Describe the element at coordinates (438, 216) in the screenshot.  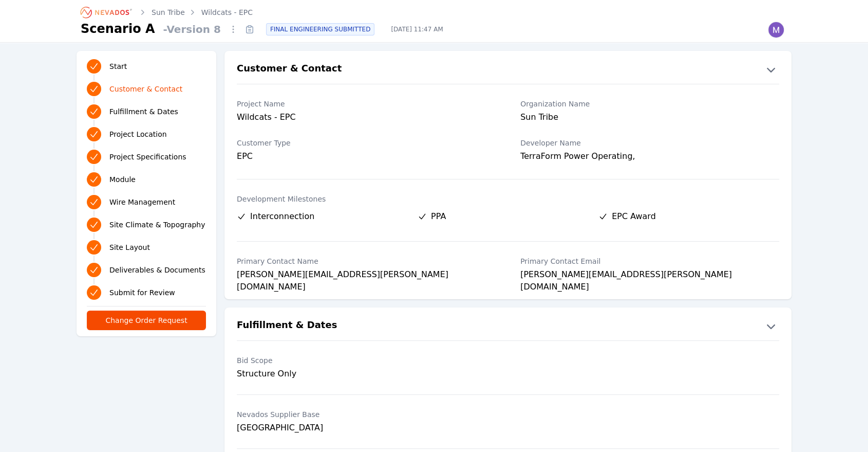
I see `span: PPA` at that location.